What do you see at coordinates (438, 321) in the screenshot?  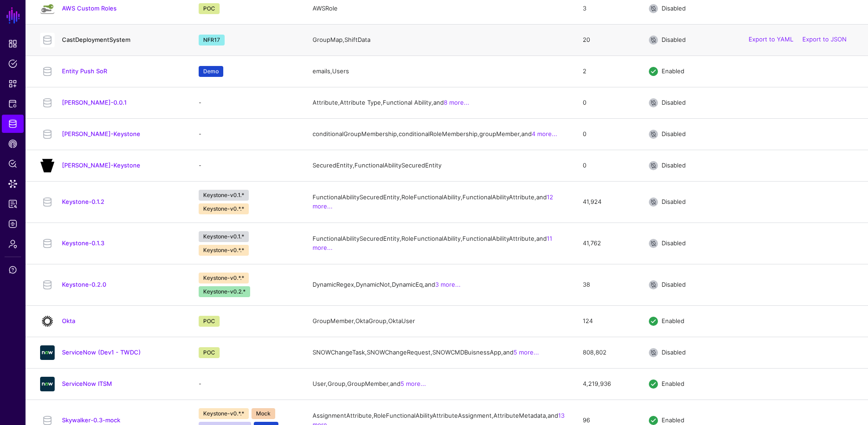 I see `td: GroupMember, OktaGroup, OktaUser` at bounding box center [438, 321].